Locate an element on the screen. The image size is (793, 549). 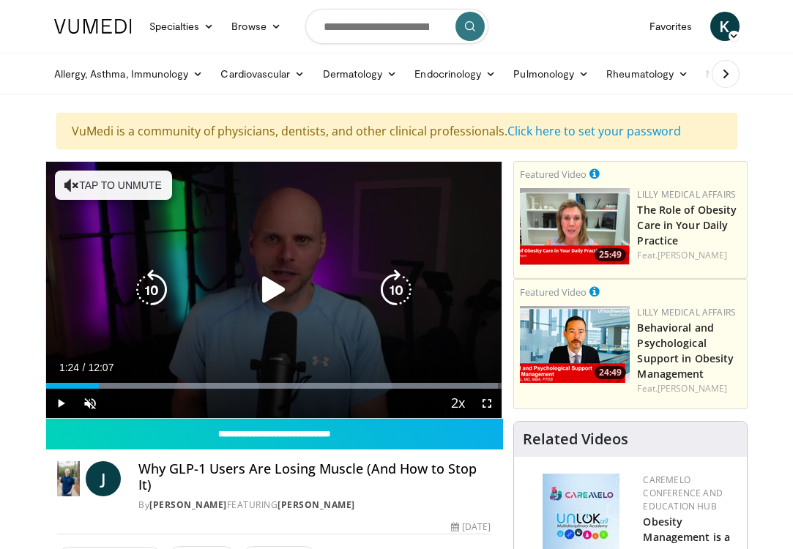
img: Dr. Jordan Rennicke is located at coordinates (69, 479).